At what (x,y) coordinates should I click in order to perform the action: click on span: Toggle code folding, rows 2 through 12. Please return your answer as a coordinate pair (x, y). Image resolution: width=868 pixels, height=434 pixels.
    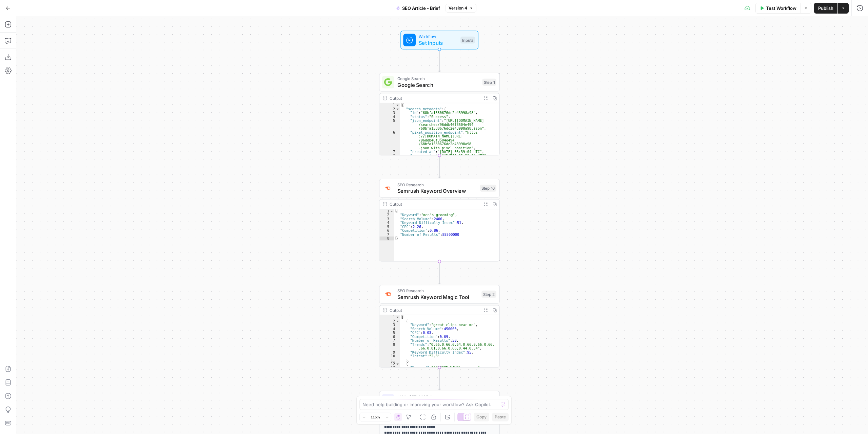
    Looking at the image, I should click on (398, 109).